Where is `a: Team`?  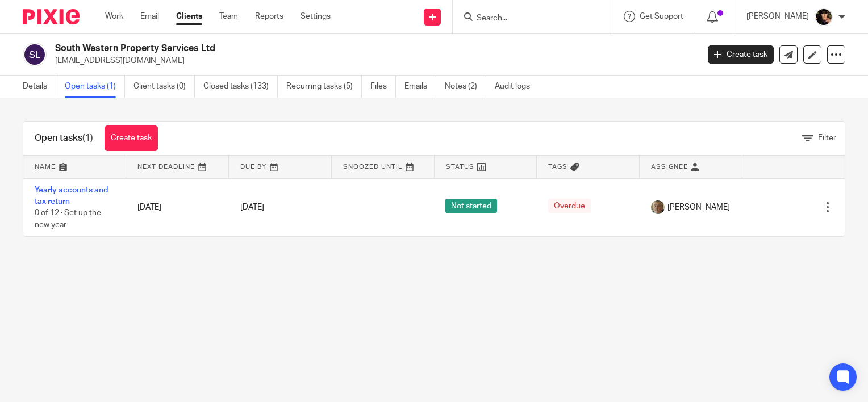 a: Team is located at coordinates (228, 17).